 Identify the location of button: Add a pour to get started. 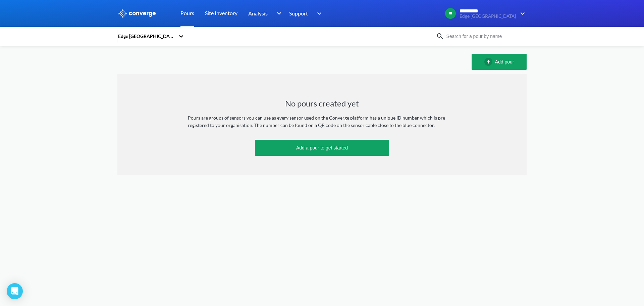
(322, 148).